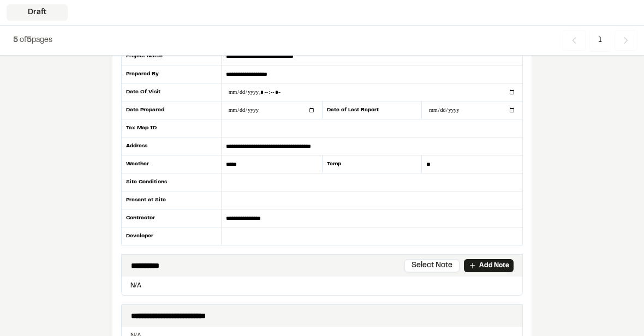  I want to click on p: N/A, so click(322, 285).